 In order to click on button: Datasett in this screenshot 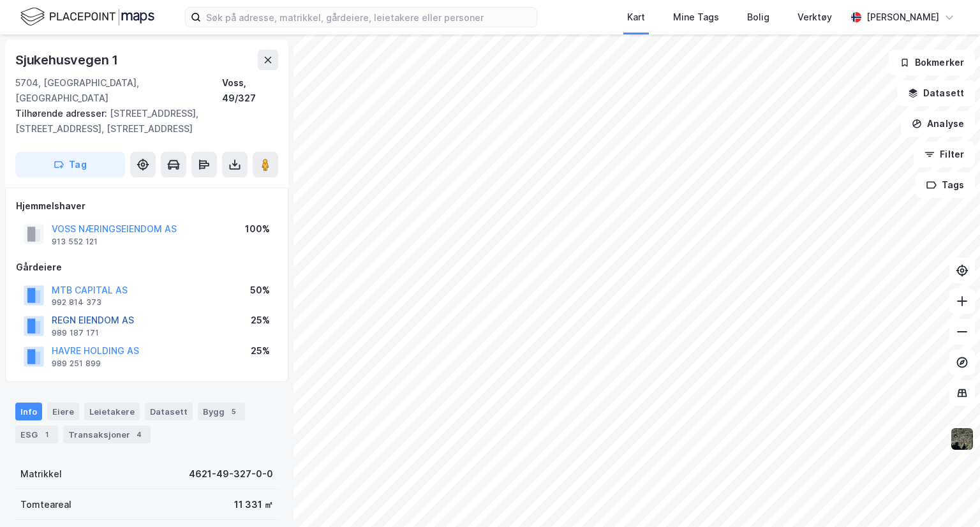, I will do `click(936, 93)`.